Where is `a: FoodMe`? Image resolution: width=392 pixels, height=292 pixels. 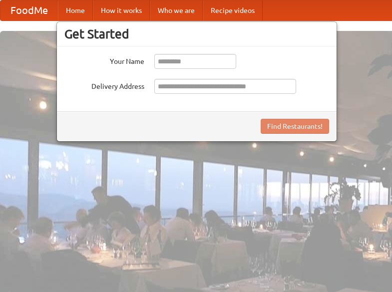 a: FoodMe is located at coordinates (29, 10).